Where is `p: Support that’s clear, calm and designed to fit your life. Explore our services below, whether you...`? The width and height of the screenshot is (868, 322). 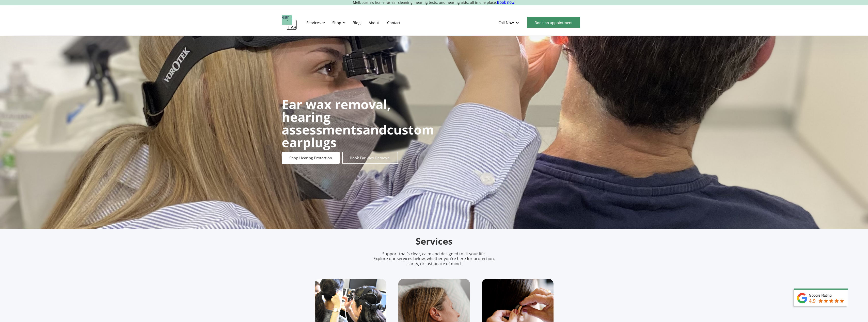 p: Support that’s clear, calm and designed to fit your life. Explore our services below, whether you... is located at coordinates (434, 259).